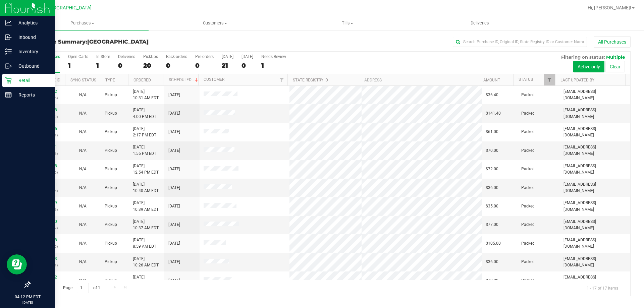  I want to click on span: Multiple, so click(615, 57).